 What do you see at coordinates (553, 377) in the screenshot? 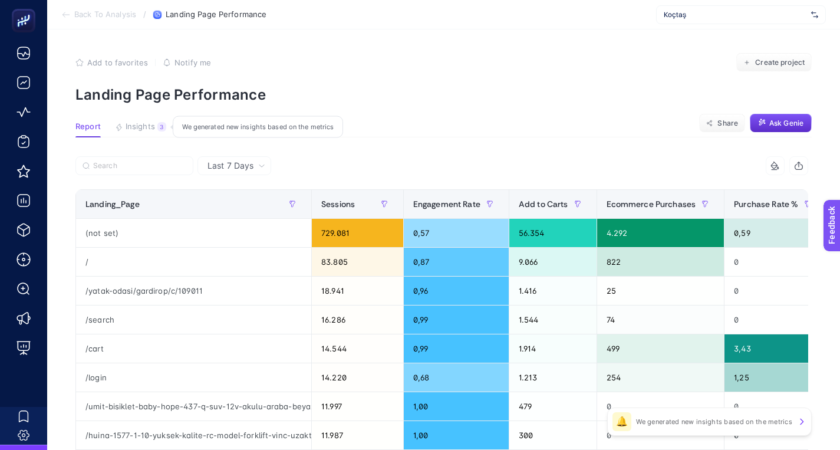
I see `div: 1.213` at bounding box center [553, 377].